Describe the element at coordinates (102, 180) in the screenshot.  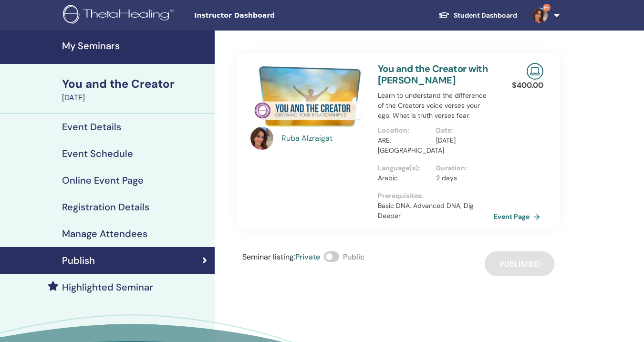
I see `h4: Online Event Page` at that location.